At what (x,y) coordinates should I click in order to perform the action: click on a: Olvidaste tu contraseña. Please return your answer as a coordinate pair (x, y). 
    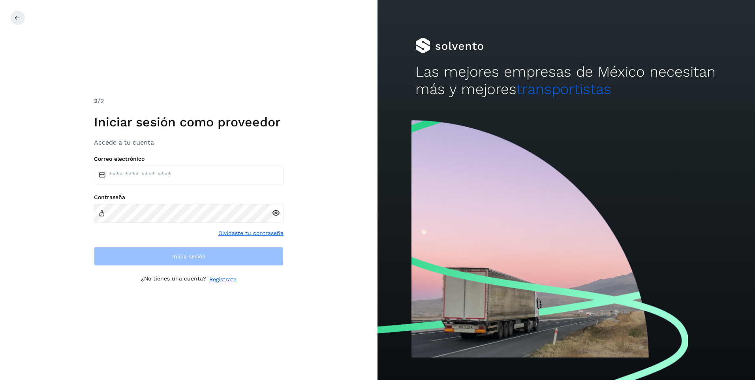
    Looking at the image, I should click on (251, 233).